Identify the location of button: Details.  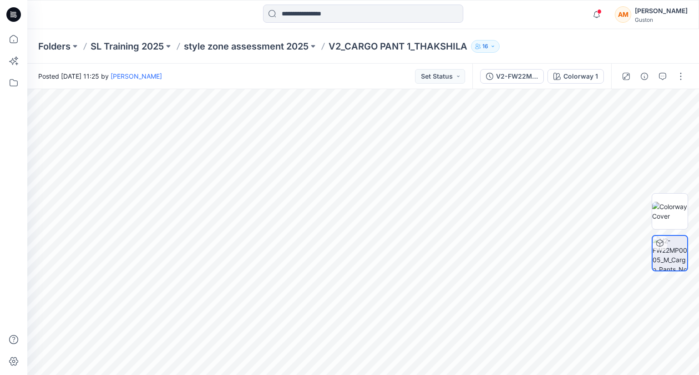
(644, 76).